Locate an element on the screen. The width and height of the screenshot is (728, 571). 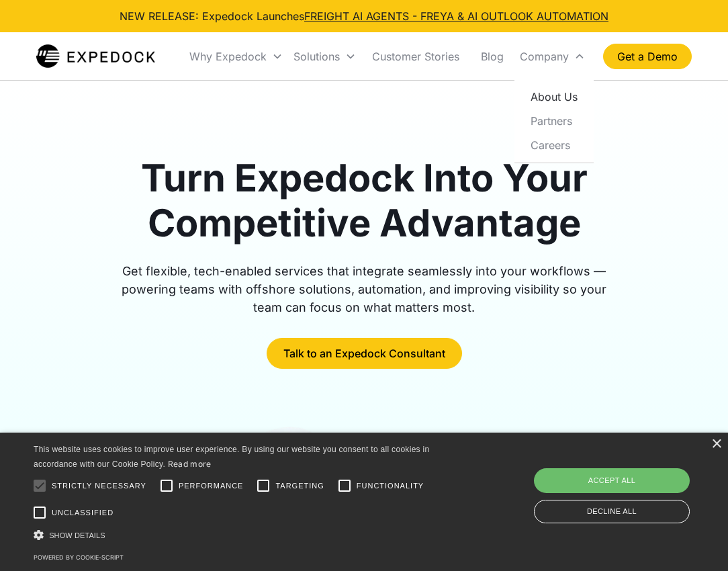
a: FREIGHT AI AGENTS - FREYA & AI OUTLOOK AUTOMATION is located at coordinates (456, 16).